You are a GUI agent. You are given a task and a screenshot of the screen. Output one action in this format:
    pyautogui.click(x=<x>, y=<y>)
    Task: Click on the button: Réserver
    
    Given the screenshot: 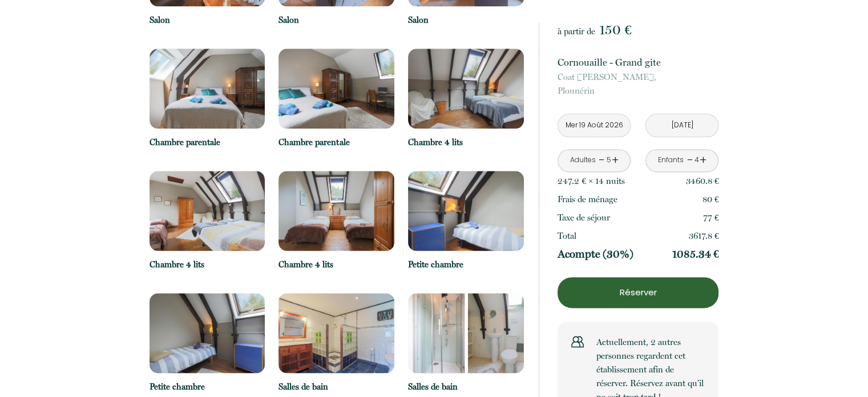 What is the action you would take?
    pyautogui.click(x=638, y=292)
    